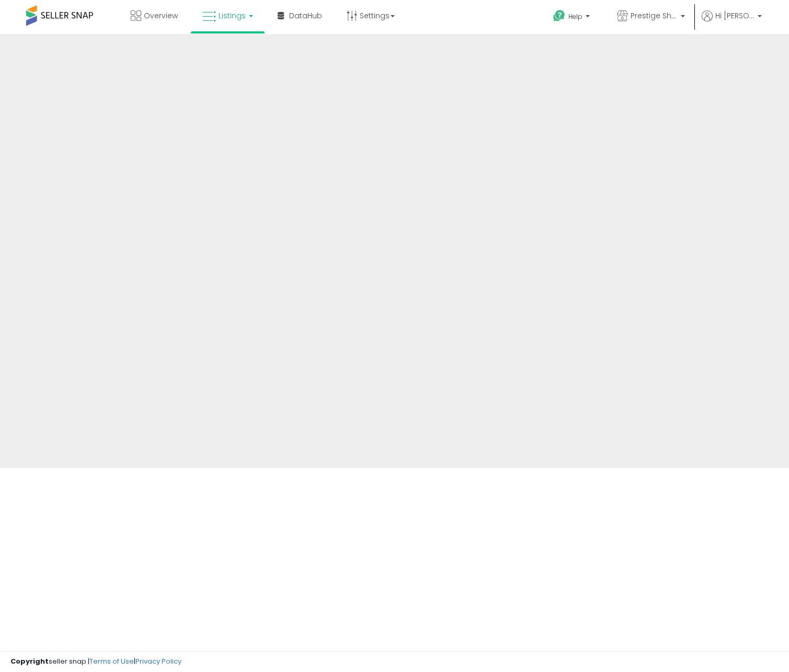 This screenshot has height=672, width=789. What do you see at coordinates (572, 18) in the screenshot?
I see `a: Help` at bounding box center [572, 18].